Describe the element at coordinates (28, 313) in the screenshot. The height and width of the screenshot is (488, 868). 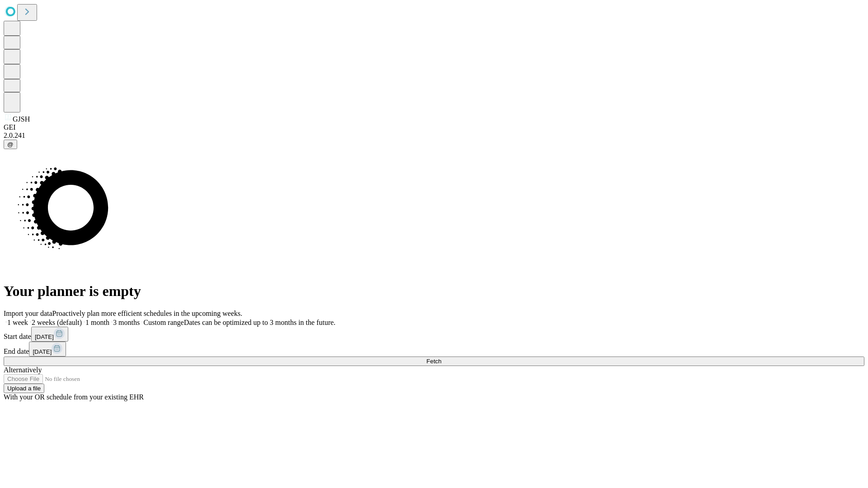
I see `span: Import your data` at that location.